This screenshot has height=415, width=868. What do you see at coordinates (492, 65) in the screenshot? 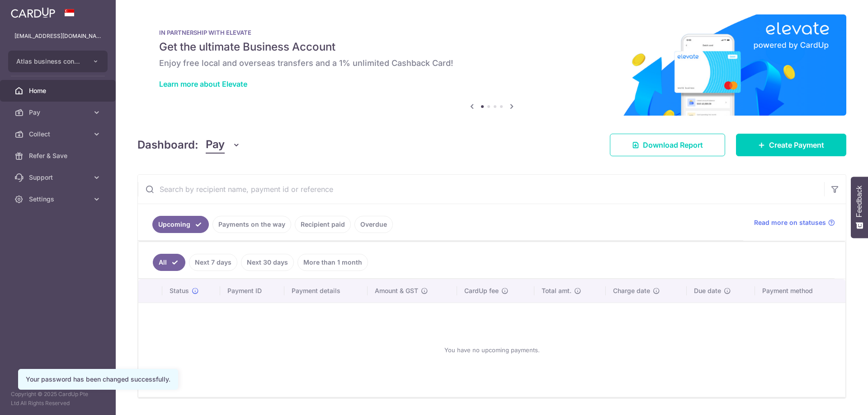
I see `img: Renovation banner` at bounding box center [492, 65].